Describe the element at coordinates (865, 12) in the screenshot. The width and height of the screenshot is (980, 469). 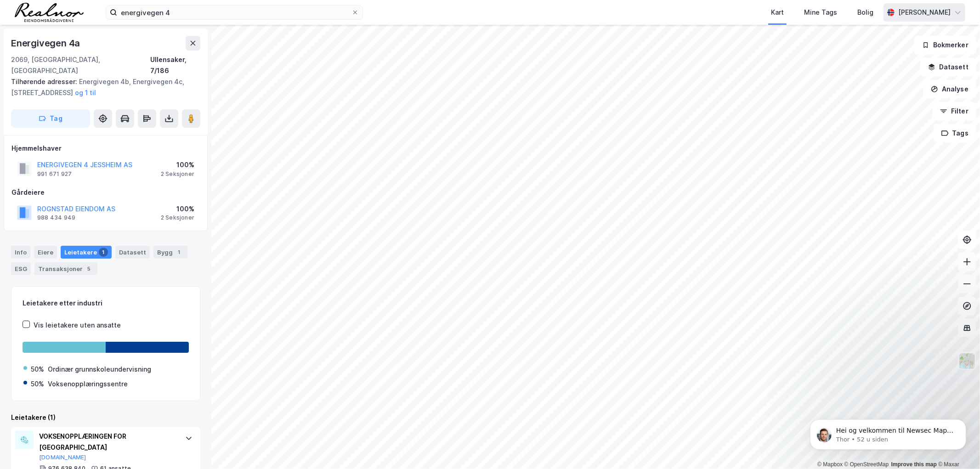
I see `div: Bolig` at that location.